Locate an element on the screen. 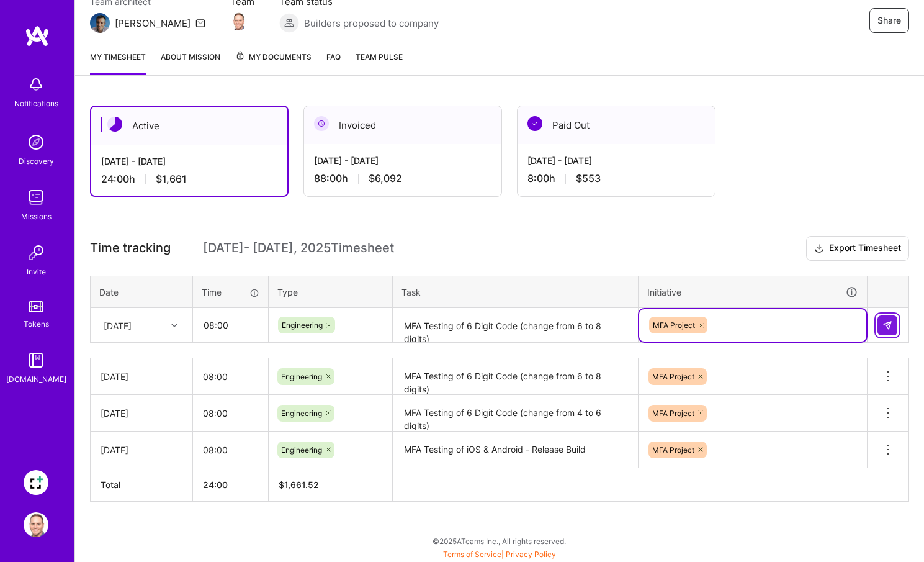  span: Time tracking is located at coordinates (131, 248).